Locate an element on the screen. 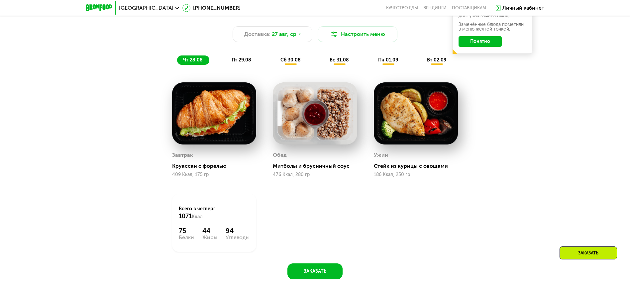 This screenshot has height=282, width=630. span: сб 30.08 is located at coordinates (290, 60).